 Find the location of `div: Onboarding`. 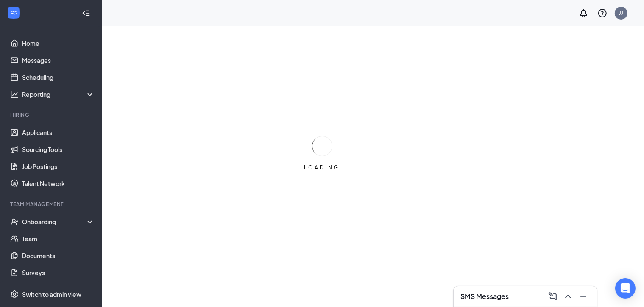

div: Onboarding is located at coordinates (55, 221).